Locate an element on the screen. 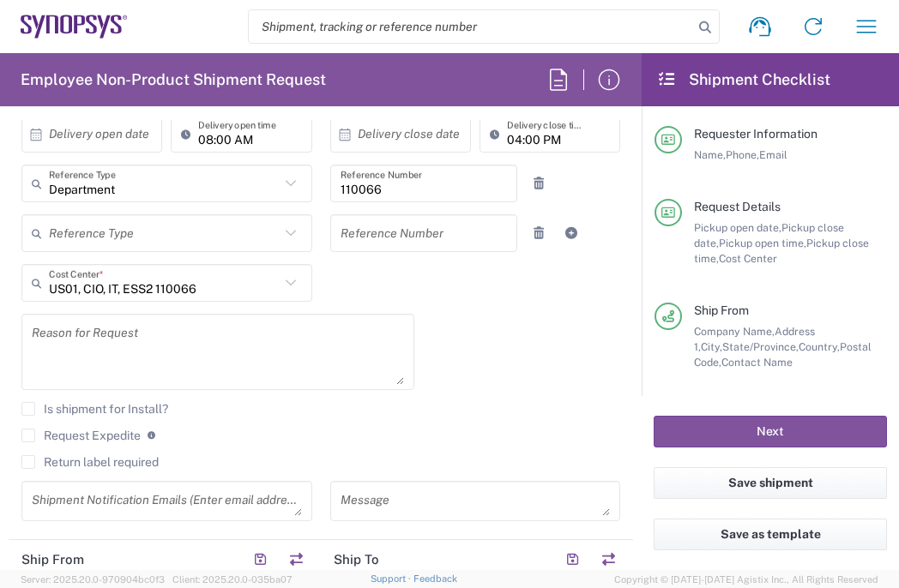 Image resolution: width=899 pixels, height=588 pixels. span: City, is located at coordinates (711, 346).